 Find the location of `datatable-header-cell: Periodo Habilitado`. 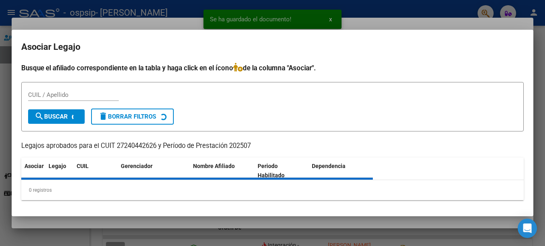

datatable-header-cell: Periodo Habilitado is located at coordinates (281, 171).